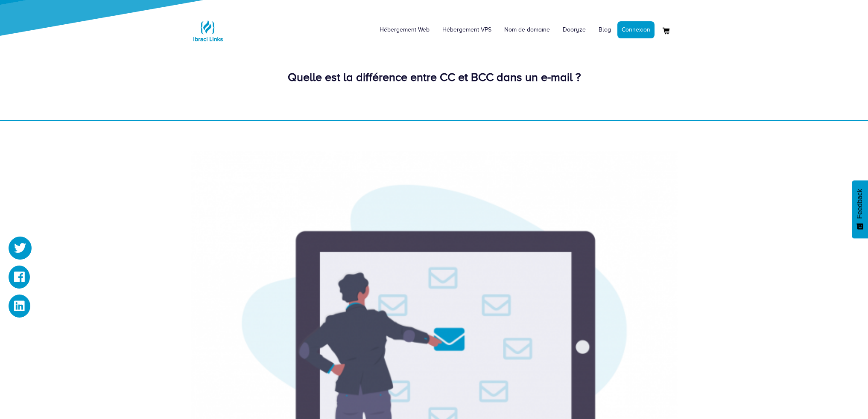  I want to click on a: Nom de domaine, so click(527, 30).